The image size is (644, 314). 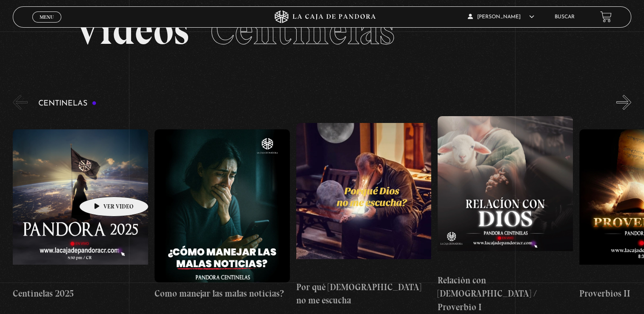 I want to click on a: Buscar, so click(x=564, y=17).